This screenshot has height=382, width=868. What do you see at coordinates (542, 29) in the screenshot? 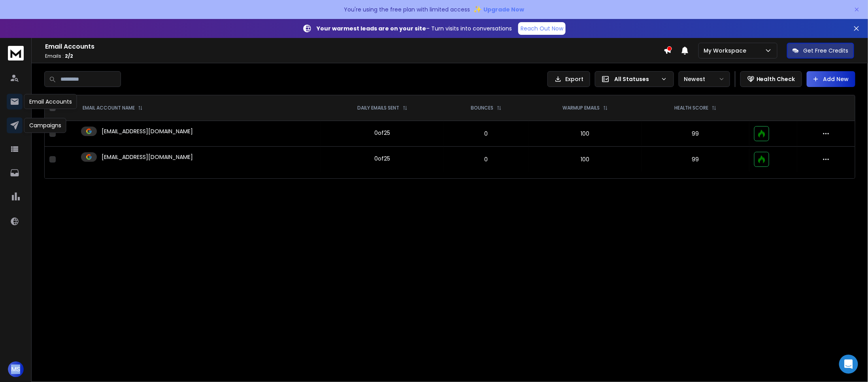
I see `a: Reach Out Now` at bounding box center [542, 29].